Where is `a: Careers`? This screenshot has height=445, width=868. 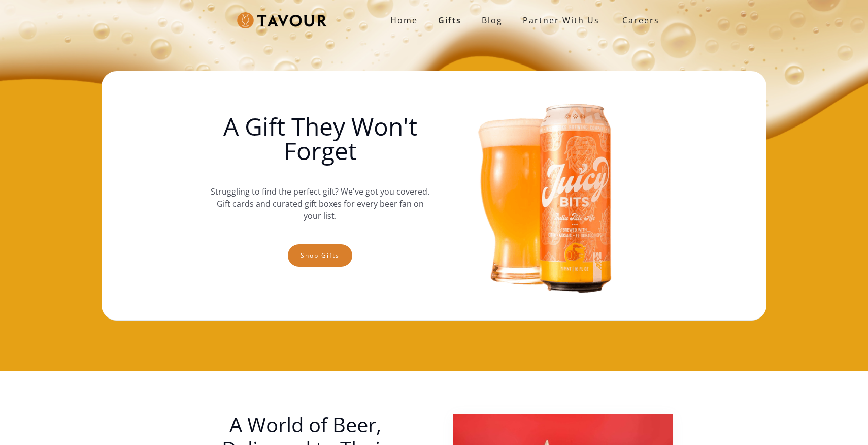 a: Careers is located at coordinates (639, 20).